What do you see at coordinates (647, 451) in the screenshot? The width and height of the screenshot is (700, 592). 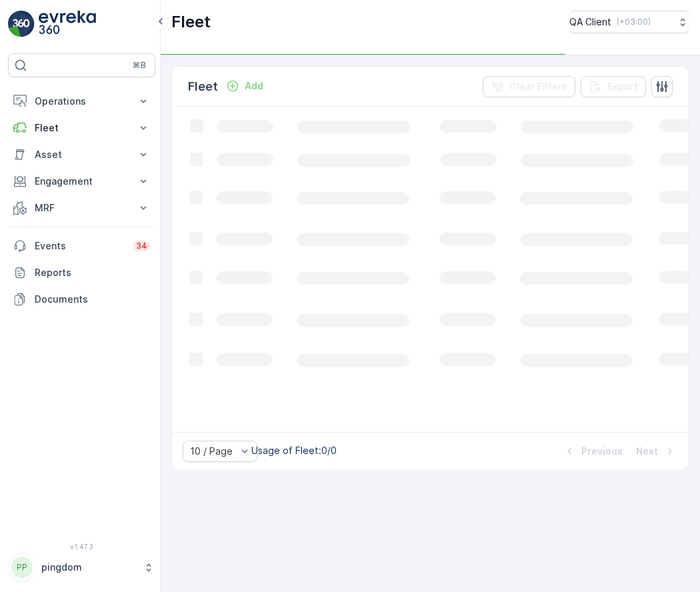 I see `p: Next` at bounding box center [647, 451].